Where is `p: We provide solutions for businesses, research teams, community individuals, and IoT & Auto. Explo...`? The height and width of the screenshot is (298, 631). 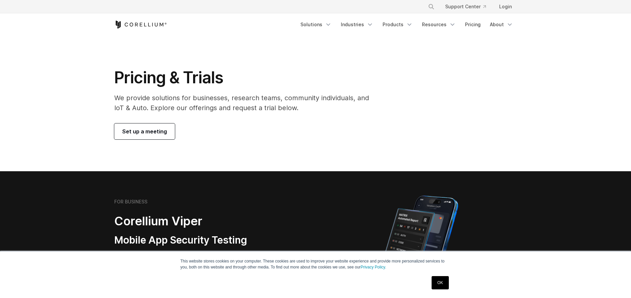 p: We provide solutions for businesses, research teams, community individuals, and IoT & Auto. Explo... is located at coordinates (246, 103).